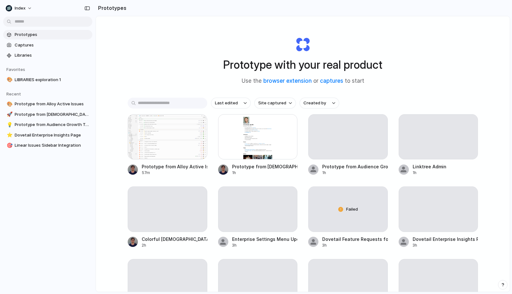 The width and height of the screenshot is (512, 294). What do you see at coordinates (445, 239) in the screenshot?
I see `div: Dovetail Enterprise Insights Page` at bounding box center [445, 239].